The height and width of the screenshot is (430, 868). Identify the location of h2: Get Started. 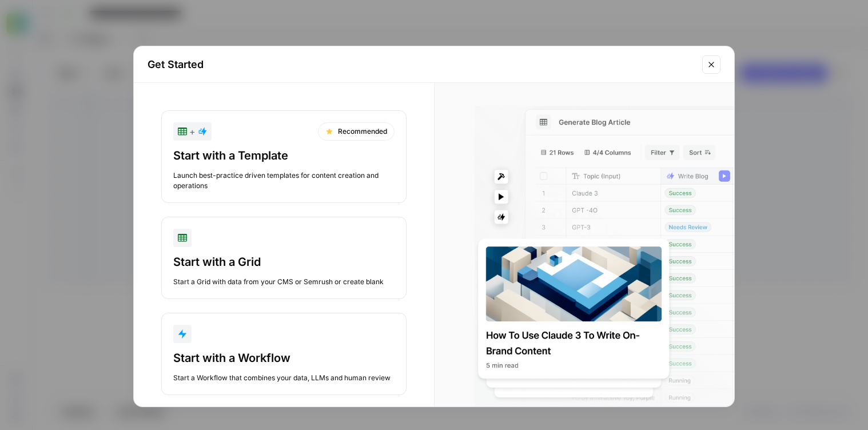
(421, 65).